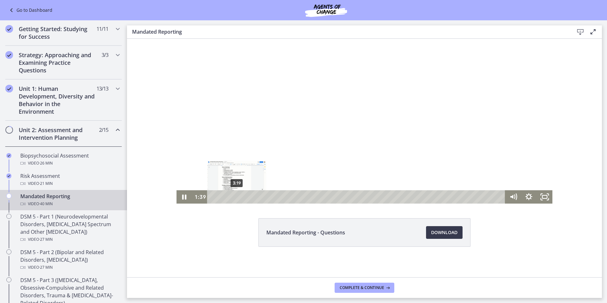 The height and width of the screenshot is (303, 607). Describe the element at coordinates (57, 134) in the screenshot. I see `h2: Unit 2: Assessment and Intervention Planning` at that location.